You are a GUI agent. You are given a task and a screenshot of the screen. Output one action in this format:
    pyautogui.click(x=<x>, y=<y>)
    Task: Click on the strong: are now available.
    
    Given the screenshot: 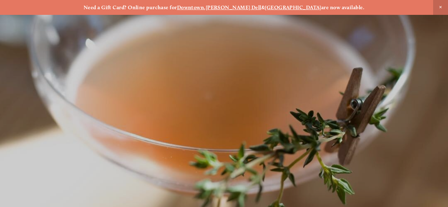 What is the action you would take?
    pyautogui.click(x=343, y=7)
    